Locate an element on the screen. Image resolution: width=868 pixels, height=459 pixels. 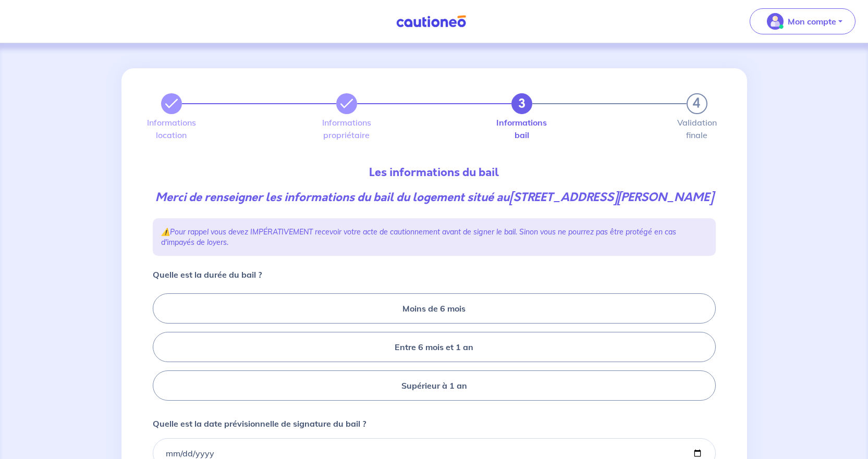
label: Validation finale is located at coordinates (697, 129).